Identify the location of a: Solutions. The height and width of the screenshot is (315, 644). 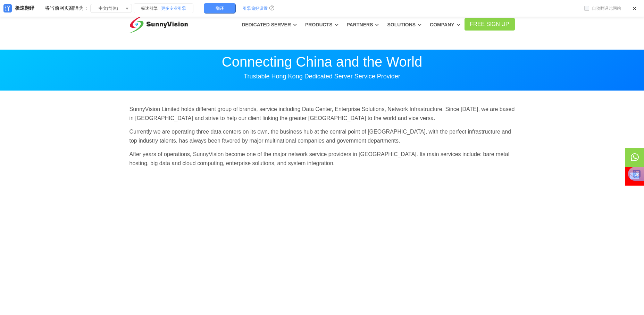
(404, 25).